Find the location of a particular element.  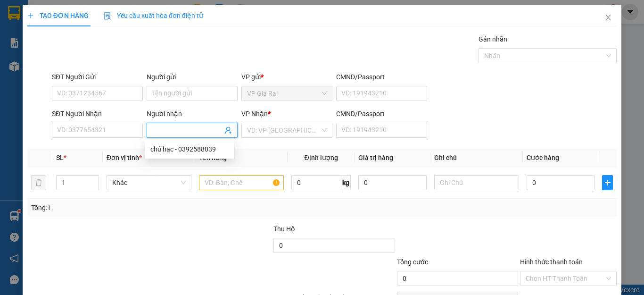

input: 0 is located at coordinates (392, 183).